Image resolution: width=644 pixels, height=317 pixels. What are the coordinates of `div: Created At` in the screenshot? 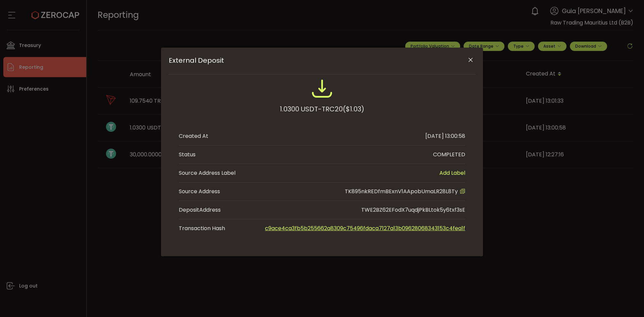 It's located at (194, 136).